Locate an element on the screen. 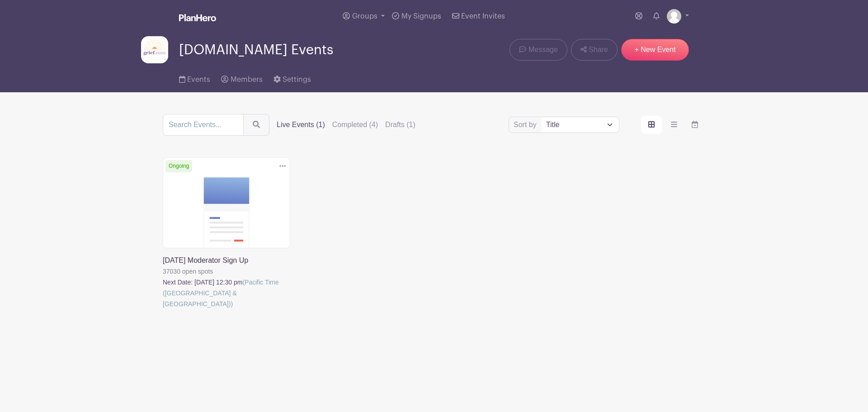  a: + New Event is located at coordinates (655, 50).